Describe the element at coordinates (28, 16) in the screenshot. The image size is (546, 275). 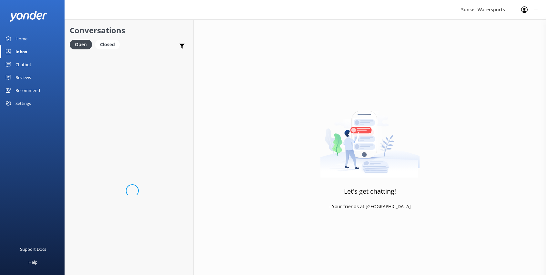
I see `img: yonder-white-logo.png` at that location.